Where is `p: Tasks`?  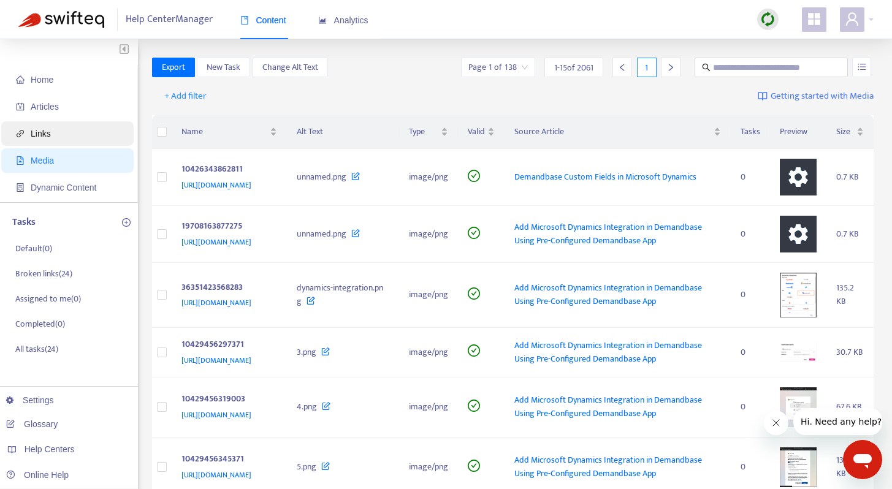
p: Tasks is located at coordinates (24, 223).